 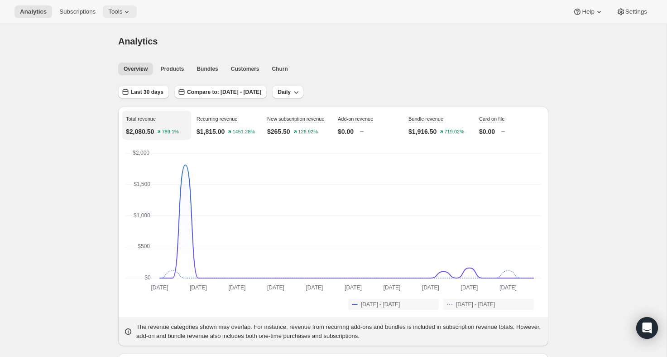 What do you see at coordinates (492, 119) in the screenshot?
I see `span: Card on file` at bounding box center [492, 119].